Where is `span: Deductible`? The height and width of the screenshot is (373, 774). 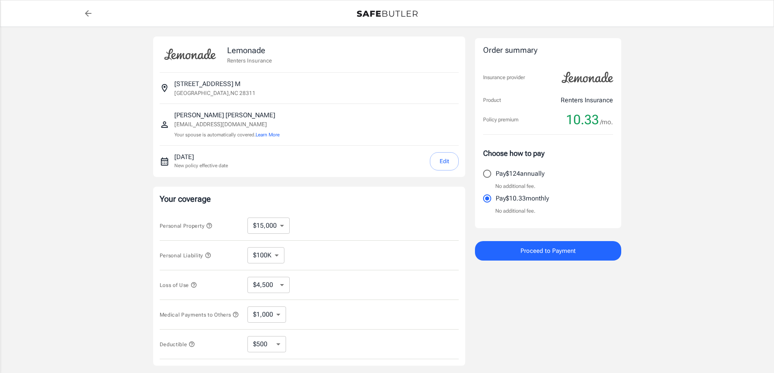
span: Deductible is located at coordinates (177, 344).